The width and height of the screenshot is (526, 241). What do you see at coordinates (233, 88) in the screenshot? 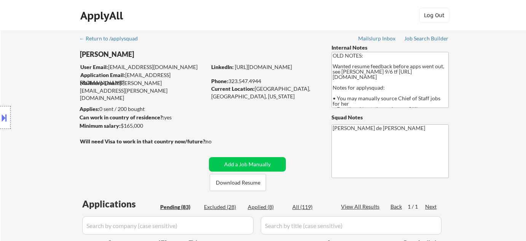
I see `strong: Current Location:` at bounding box center [233, 88].